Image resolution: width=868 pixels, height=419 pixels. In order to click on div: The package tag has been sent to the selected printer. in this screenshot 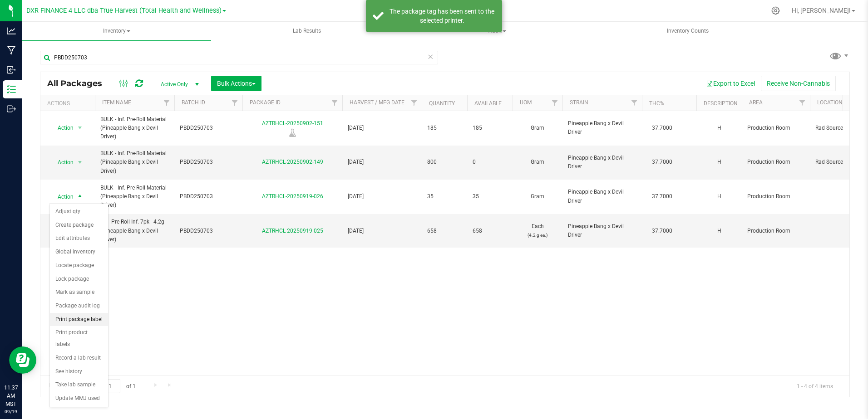, I will do `click(441, 16)`.